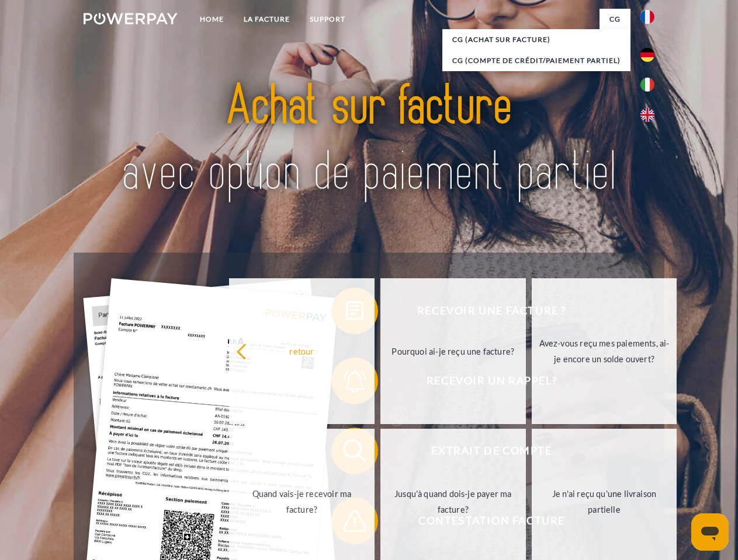 The image size is (738, 560). Describe the element at coordinates (266, 19) in the screenshot. I see `a: LA FACTURE` at that location.